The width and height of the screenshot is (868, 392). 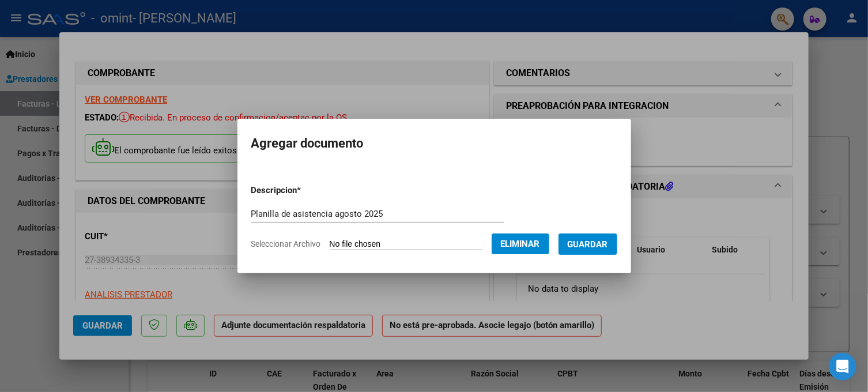 I want to click on span: Seleccionar Archivo, so click(x=286, y=244).